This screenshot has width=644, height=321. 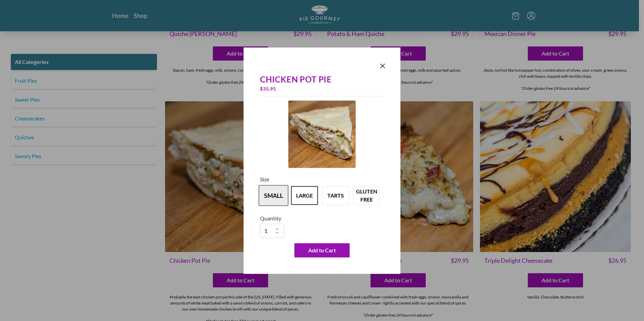 What do you see at coordinates (383, 66) in the screenshot?
I see `button: Close panel` at bounding box center [383, 66].